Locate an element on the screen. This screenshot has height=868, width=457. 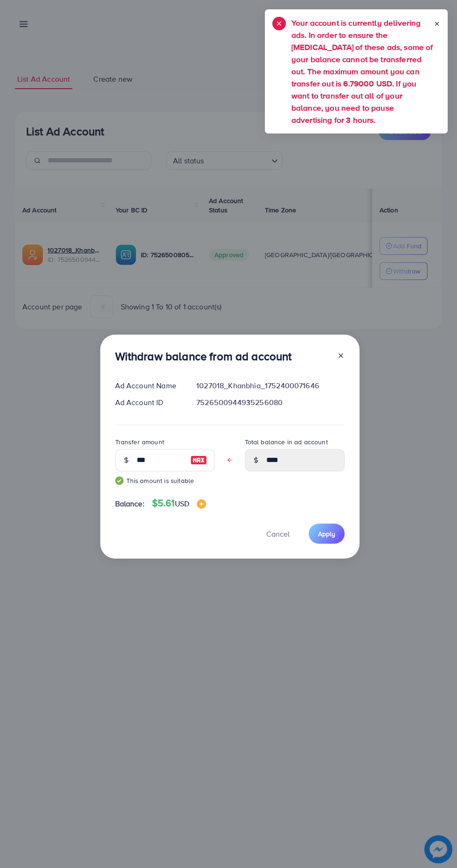
div: Ad Account Name is located at coordinates (148, 386).